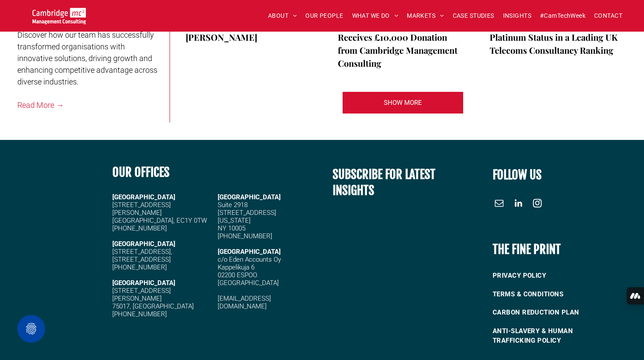  Describe the element at coordinates (551, 336) in the screenshot. I see `a: ANTI-SLAVERY & HUMAN TRAFFICKING POLICY` at that location.